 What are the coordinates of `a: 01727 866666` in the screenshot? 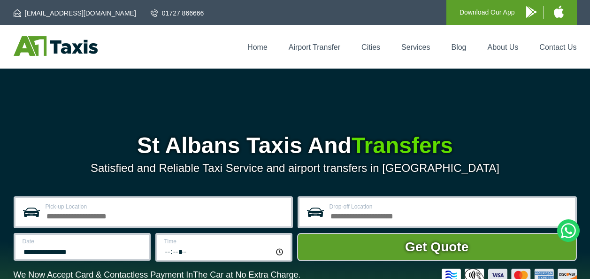 It's located at (177, 13).